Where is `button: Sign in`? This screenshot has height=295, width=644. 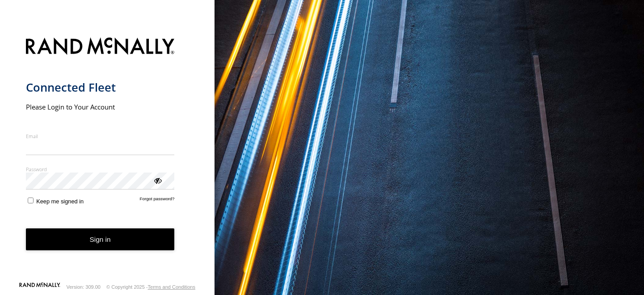
button: Sign in is located at coordinates (100, 239).